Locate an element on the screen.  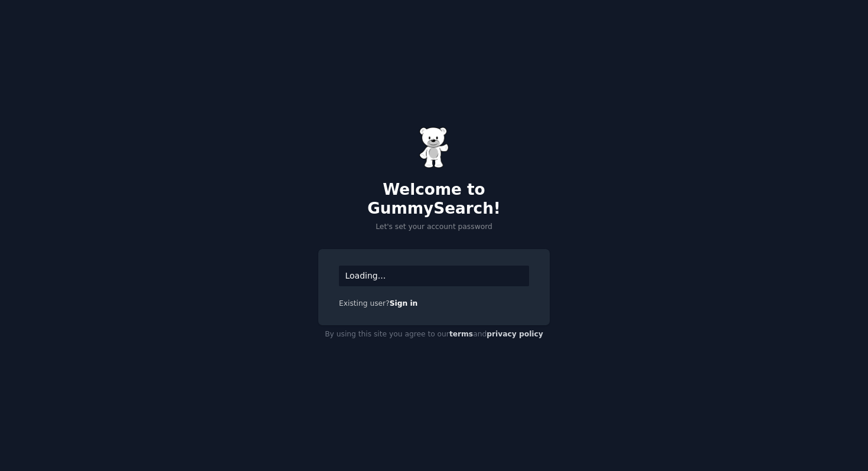
p: Let's set your account password is located at coordinates (434, 227).